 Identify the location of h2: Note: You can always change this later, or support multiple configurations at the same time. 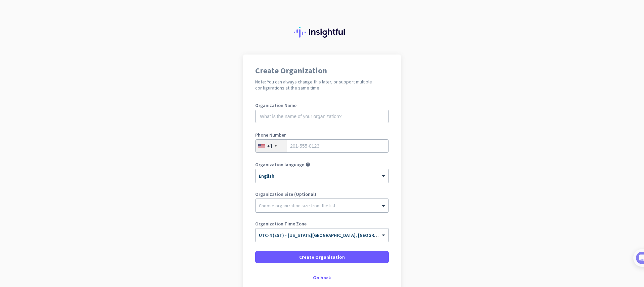
(322, 85).